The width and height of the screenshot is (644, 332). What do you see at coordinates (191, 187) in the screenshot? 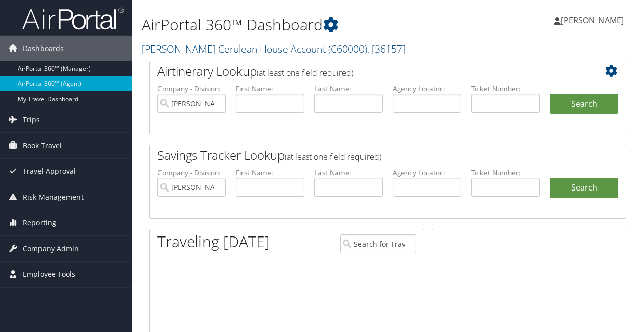
I see `input: search accounts` at bounding box center [191, 187].